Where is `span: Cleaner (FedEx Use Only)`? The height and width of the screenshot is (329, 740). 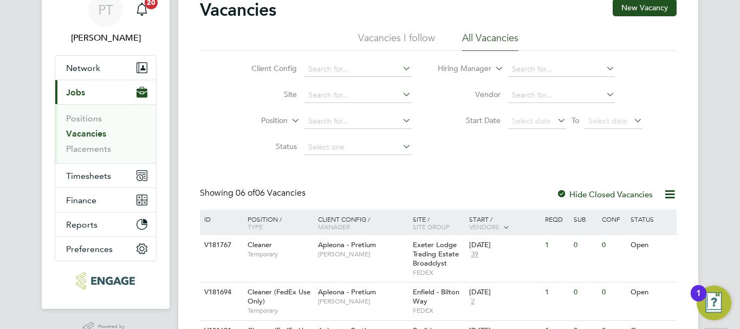 span: Cleaner (FedEx Use Only) is located at coordinates (279, 296).